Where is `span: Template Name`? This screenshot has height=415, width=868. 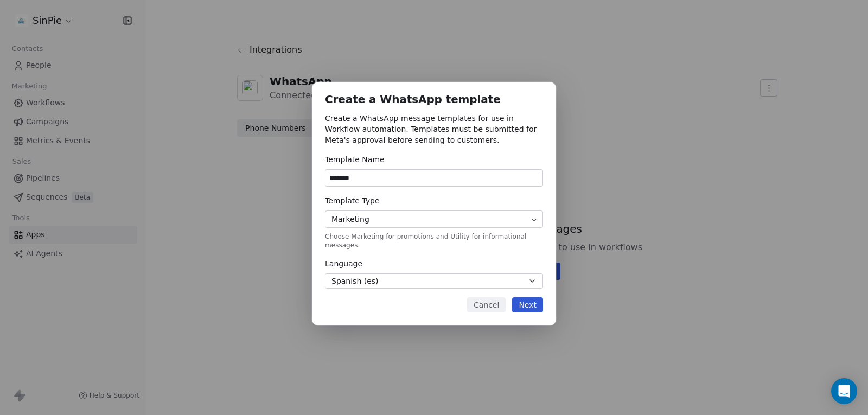
span: Template Name is located at coordinates (434, 159).